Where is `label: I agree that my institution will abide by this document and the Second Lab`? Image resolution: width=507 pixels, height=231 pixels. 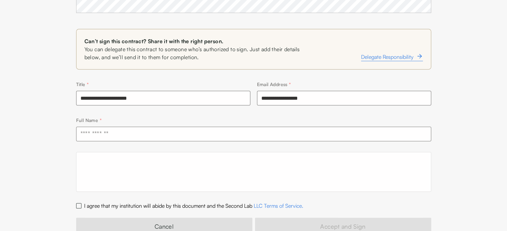
label: I agree that my institution will abide by this document and the Second Lab is located at coordinates (194, 206).